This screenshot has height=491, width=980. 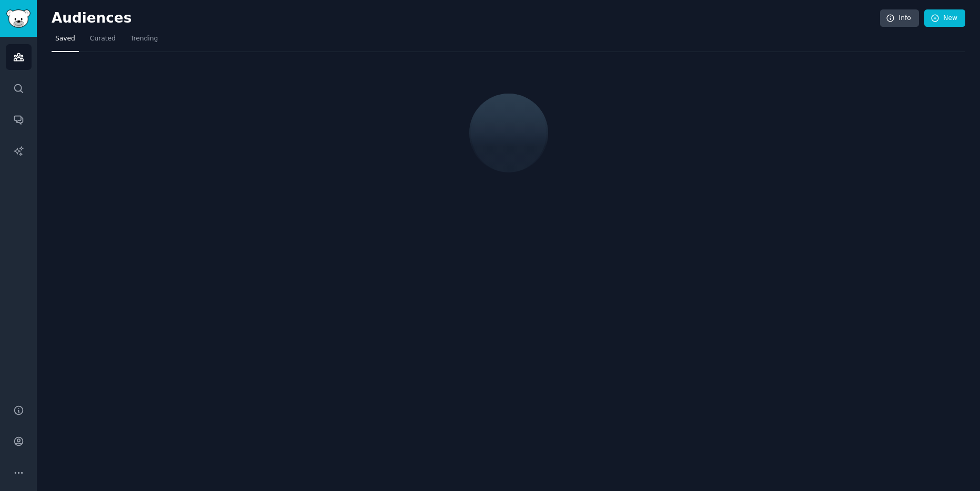 I want to click on a: Info, so click(x=900, y=18).